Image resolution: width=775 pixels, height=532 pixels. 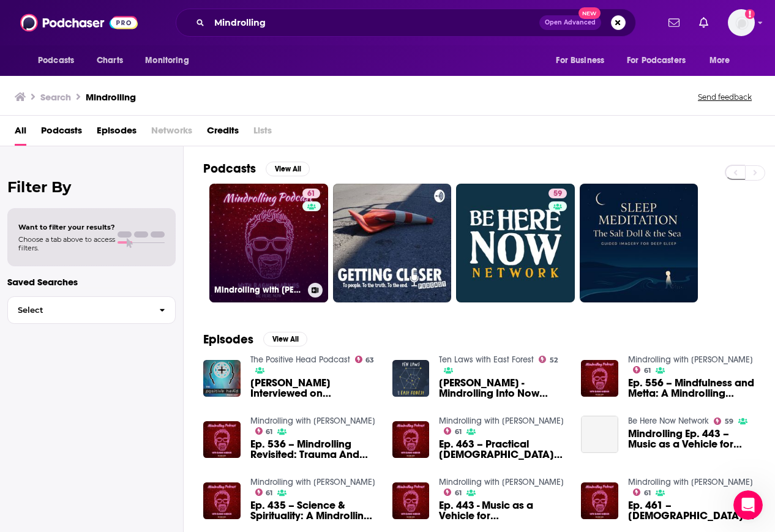 I want to click on span: 52, so click(x=553, y=360).